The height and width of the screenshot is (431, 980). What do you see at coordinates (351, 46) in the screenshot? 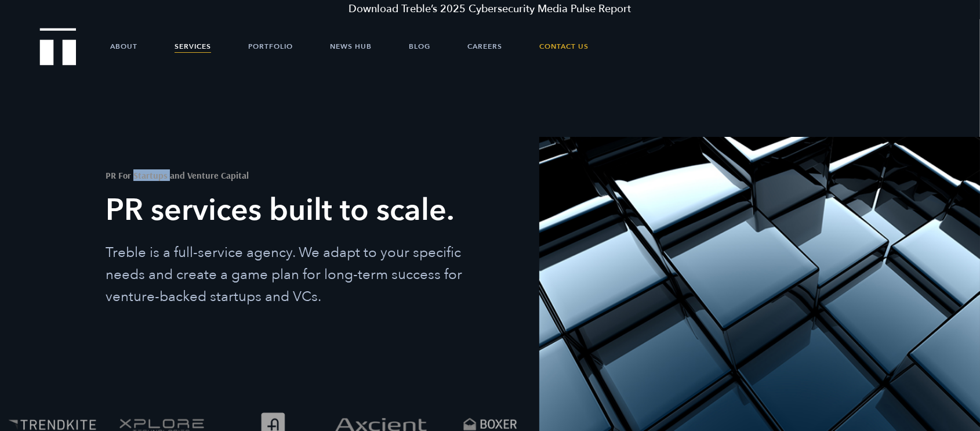
I see `a: News Hub` at bounding box center [351, 46].